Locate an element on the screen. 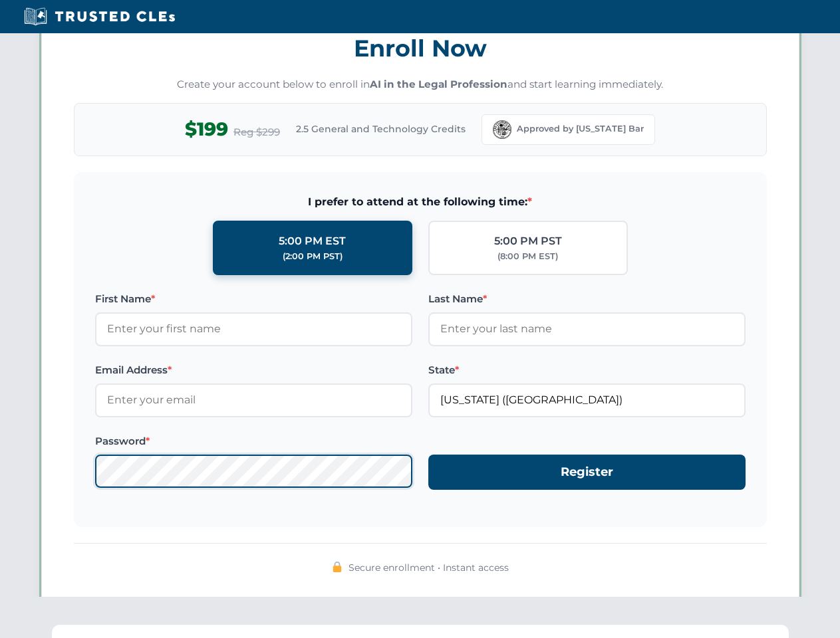 This screenshot has width=840, height=638. label: First Name is located at coordinates (253, 299).